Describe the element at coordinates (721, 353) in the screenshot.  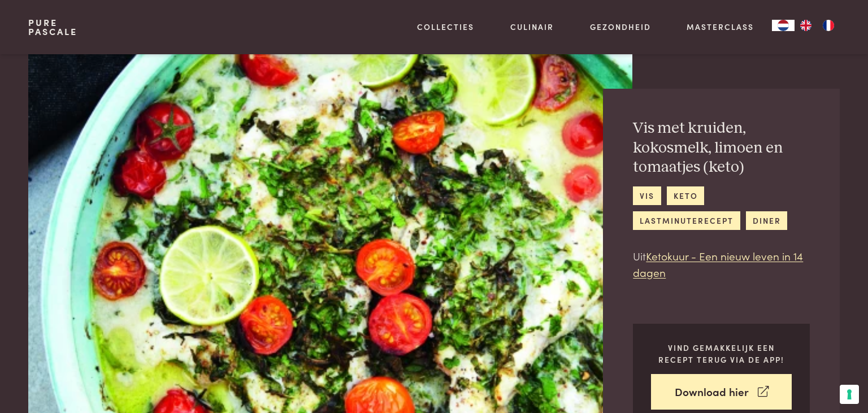
I see `p: Vind gemakkelijk een recept terug via de app!` at that location.